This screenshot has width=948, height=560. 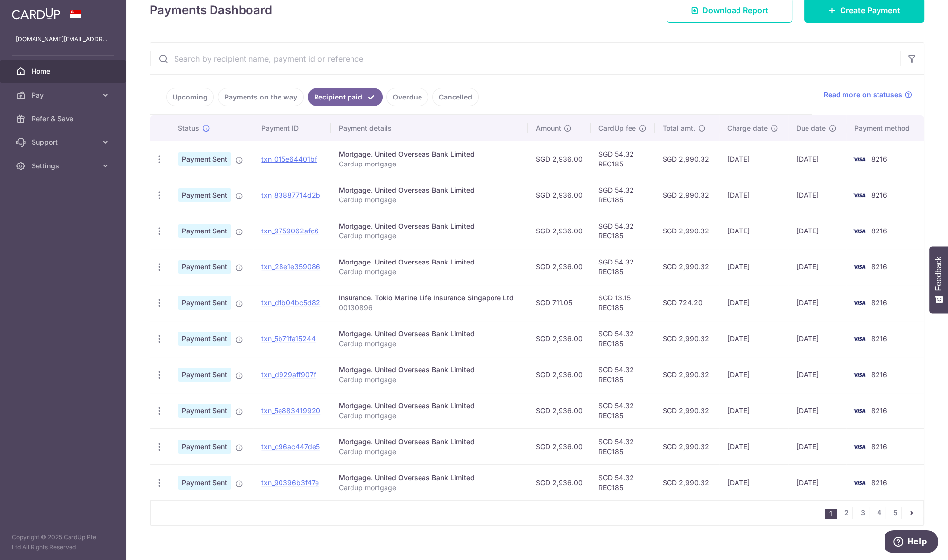 What do you see at coordinates (291, 303) in the screenshot?
I see `a: txn_dfb04bc5d82` at bounding box center [291, 303].